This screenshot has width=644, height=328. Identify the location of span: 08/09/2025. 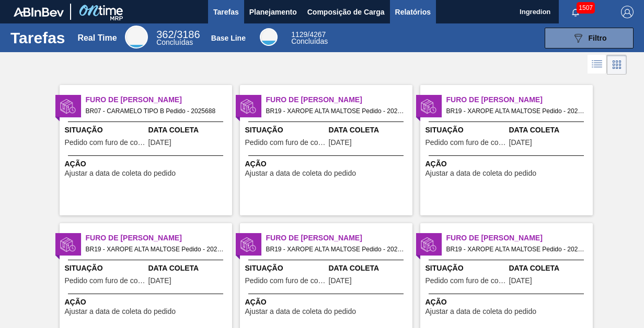
(160, 142).